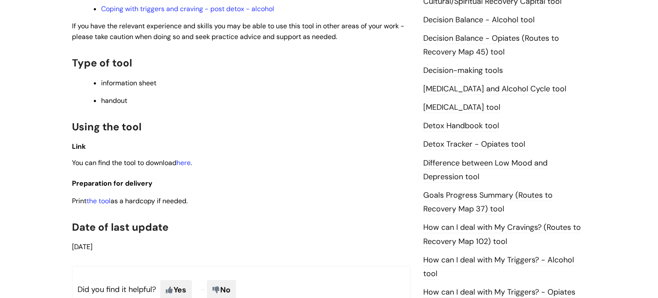  What do you see at coordinates (188, 9) in the screenshot?
I see `a: Coping with triggers and craving - post detox - alcohol` at bounding box center [188, 9].